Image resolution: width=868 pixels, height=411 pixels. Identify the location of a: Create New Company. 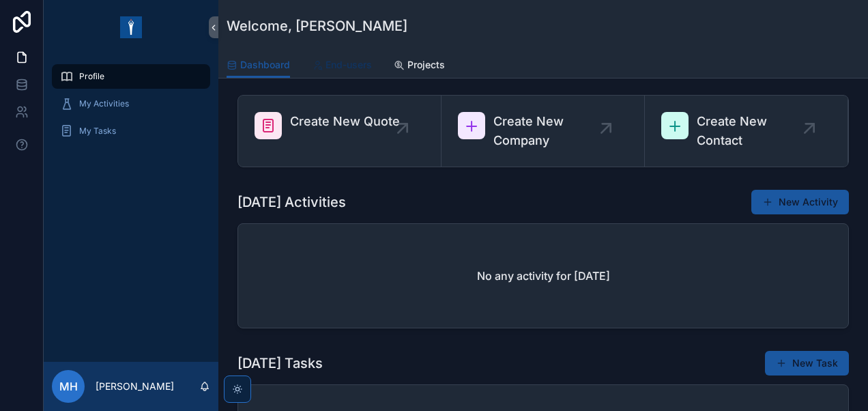
(543, 131).